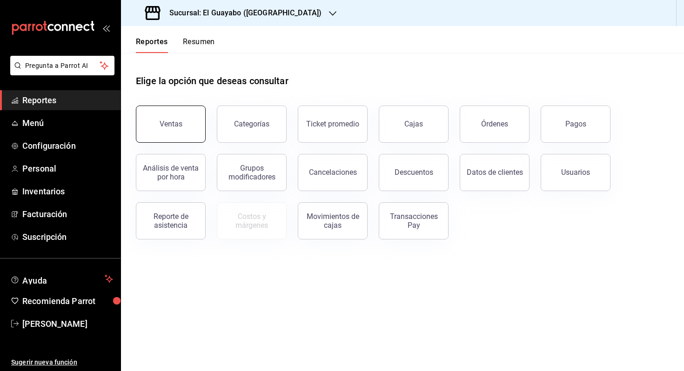 This screenshot has width=684, height=371. What do you see at coordinates (62, 66) in the screenshot?
I see `span: Pregunta a Parrot AI` at bounding box center [62, 66].